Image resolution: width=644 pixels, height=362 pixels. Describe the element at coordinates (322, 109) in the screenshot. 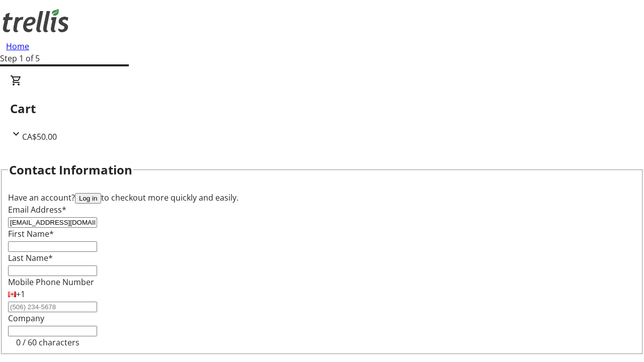

I see `h2: Cart` at that location.